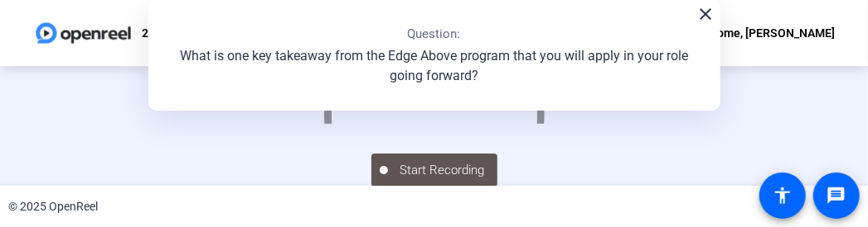 The width and height of the screenshot is (868, 227). I want to click on mat-icon: accessibility, so click(782, 196).